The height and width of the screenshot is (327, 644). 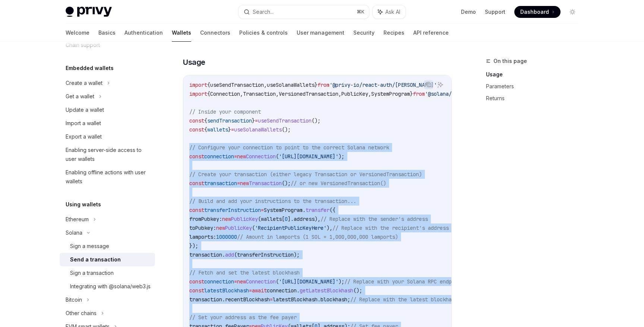 What do you see at coordinates (258, 130) in the screenshot?
I see `span: useSolanaWallets` at bounding box center [258, 130].